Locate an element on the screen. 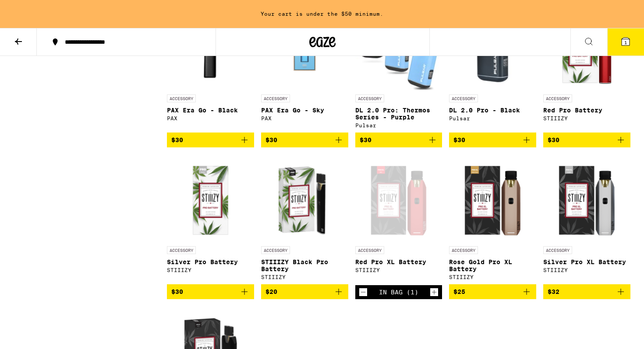 Image resolution: width=644 pixels, height=349 pixels. p: PAX Era Go - Black is located at coordinates (211, 110).